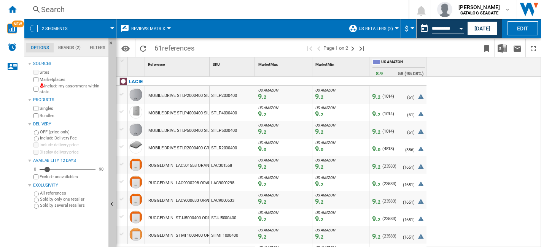 The image size is (541, 247). What do you see at coordinates (232, 130) in the screenshot?
I see `div: STLP5000400` at bounding box center [232, 130].